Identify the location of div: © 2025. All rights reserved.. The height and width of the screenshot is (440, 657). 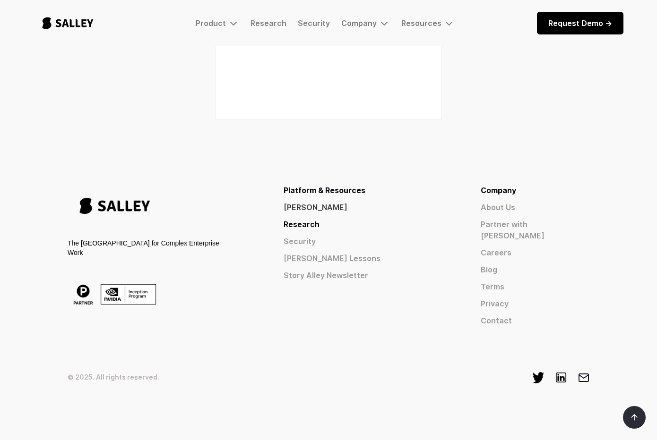
(113, 377).